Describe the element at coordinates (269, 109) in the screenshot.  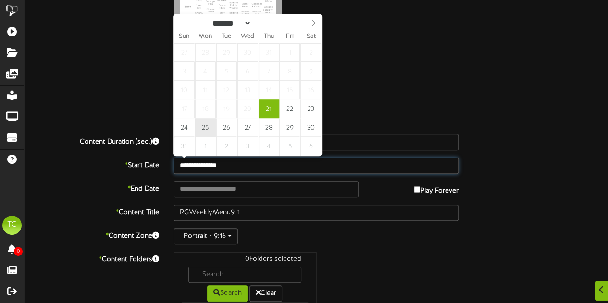
I see `span: August 21, 2025` at that location.